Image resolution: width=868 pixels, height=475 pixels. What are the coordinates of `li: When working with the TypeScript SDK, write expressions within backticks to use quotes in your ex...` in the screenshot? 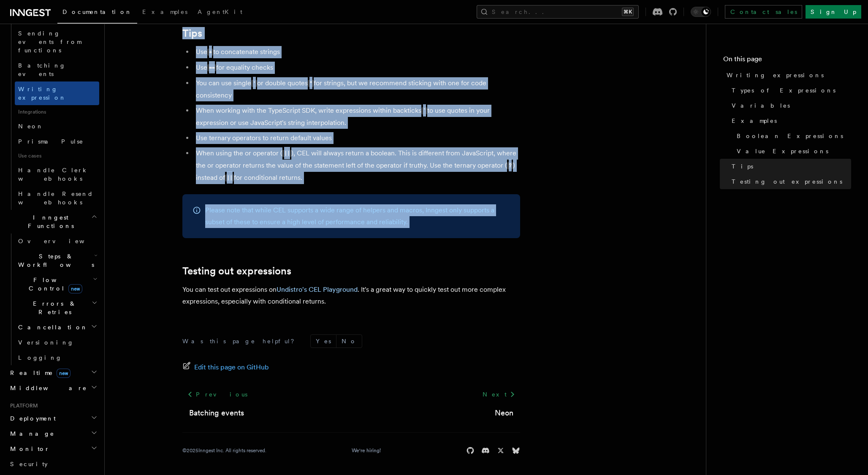 It's located at (356, 116).